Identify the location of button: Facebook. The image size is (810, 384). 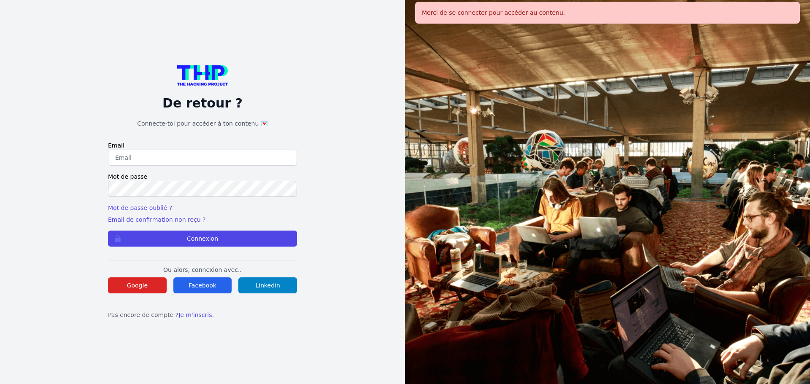
(202, 286).